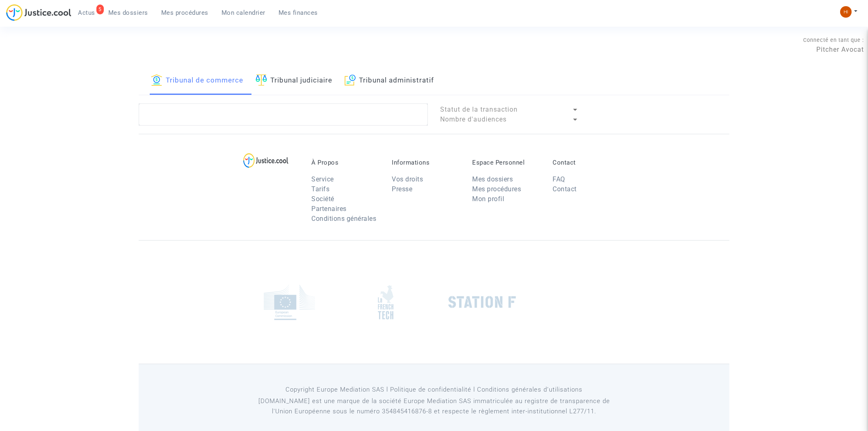 Image resolution: width=868 pixels, height=431 pixels. I want to click on img: europe_commision.png, so click(289, 302).